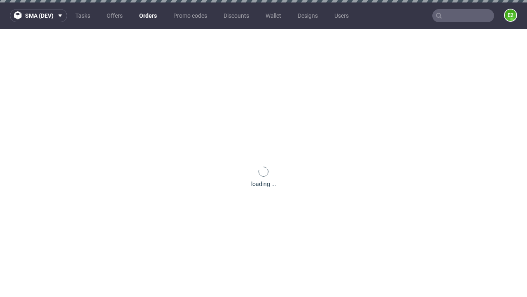  What do you see at coordinates (83, 16) in the screenshot?
I see `a: Tasks` at bounding box center [83, 16].